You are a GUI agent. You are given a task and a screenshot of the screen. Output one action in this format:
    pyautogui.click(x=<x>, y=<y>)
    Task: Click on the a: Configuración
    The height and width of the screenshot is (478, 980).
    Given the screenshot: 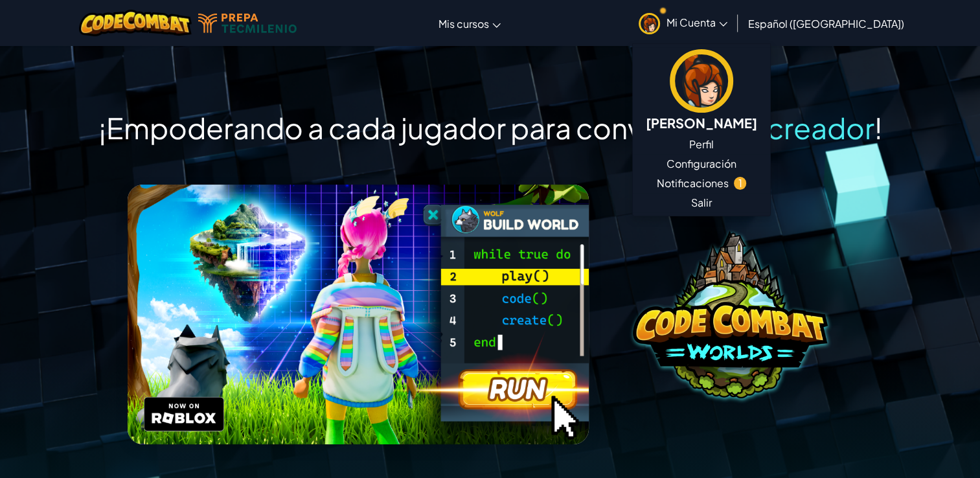 What is the action you would take?
    pyautogui.click(x=701, y=164)
    